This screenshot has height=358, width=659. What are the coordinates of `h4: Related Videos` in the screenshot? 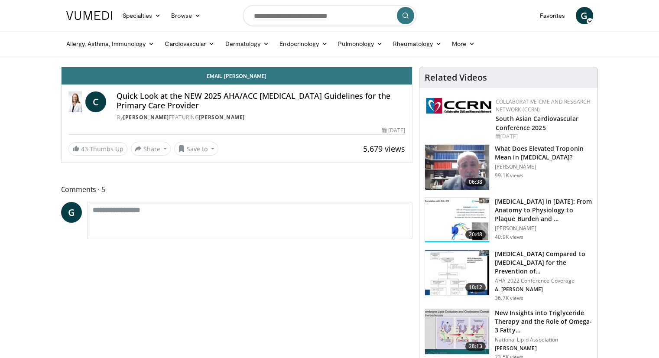 It's located at (456, 78).